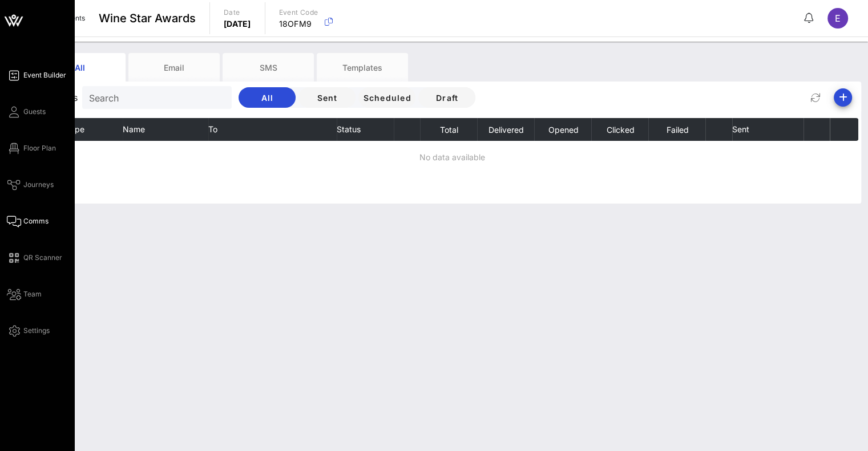 This screenshot has width=868, height=451. What do you see at coordinates (298, 13) in the screenshot?
I see `p: Event Code` at bounding box center [298, 13].